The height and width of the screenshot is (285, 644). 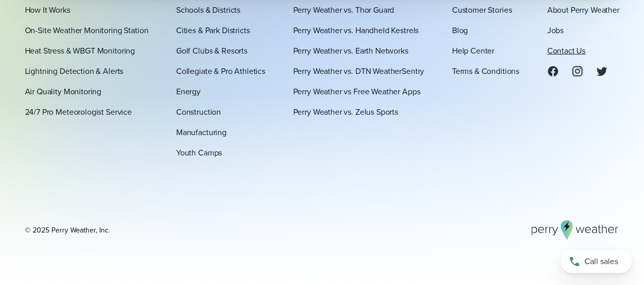 I want to click on a: Contact Us, so click(x=566, y=50).